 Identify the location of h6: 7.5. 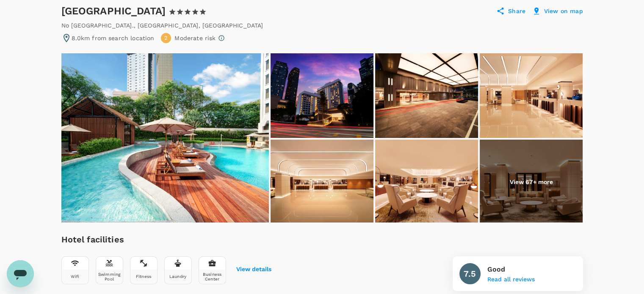
(470, 274).